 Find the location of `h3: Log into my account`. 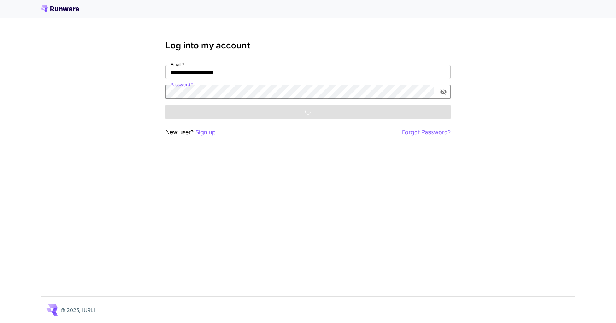

h3: Log into my account is located at coordinates (308, 46).